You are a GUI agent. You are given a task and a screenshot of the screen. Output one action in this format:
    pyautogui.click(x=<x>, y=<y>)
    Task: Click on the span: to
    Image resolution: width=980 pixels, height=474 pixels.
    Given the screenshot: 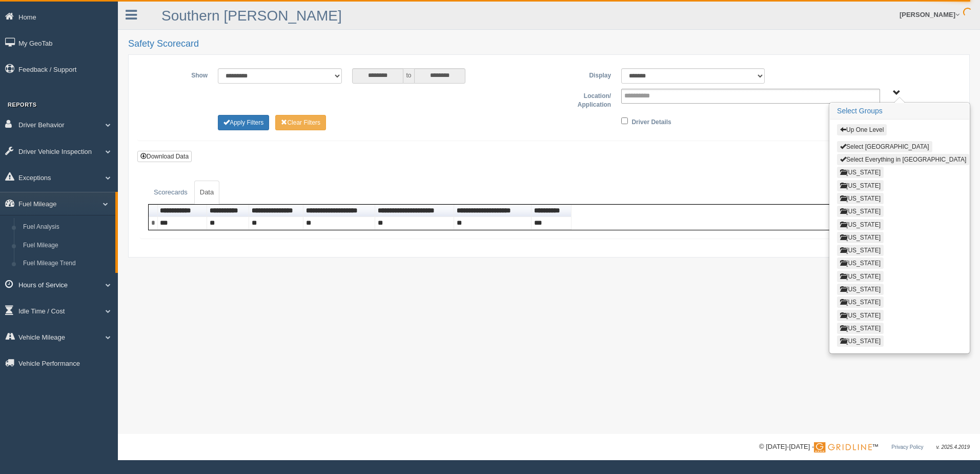 What is the action you would take?
    pyautogui.click(x=409, y=76)
    